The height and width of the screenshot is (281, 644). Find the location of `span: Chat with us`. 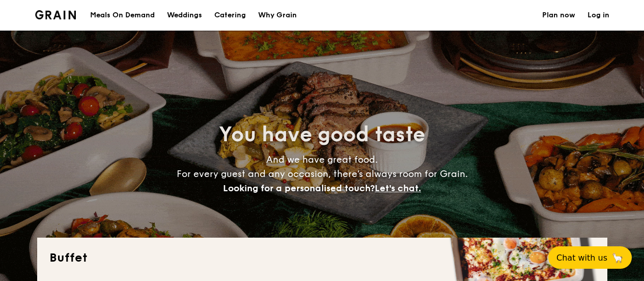

span: Chat with us is located at coordinates (582, 258).